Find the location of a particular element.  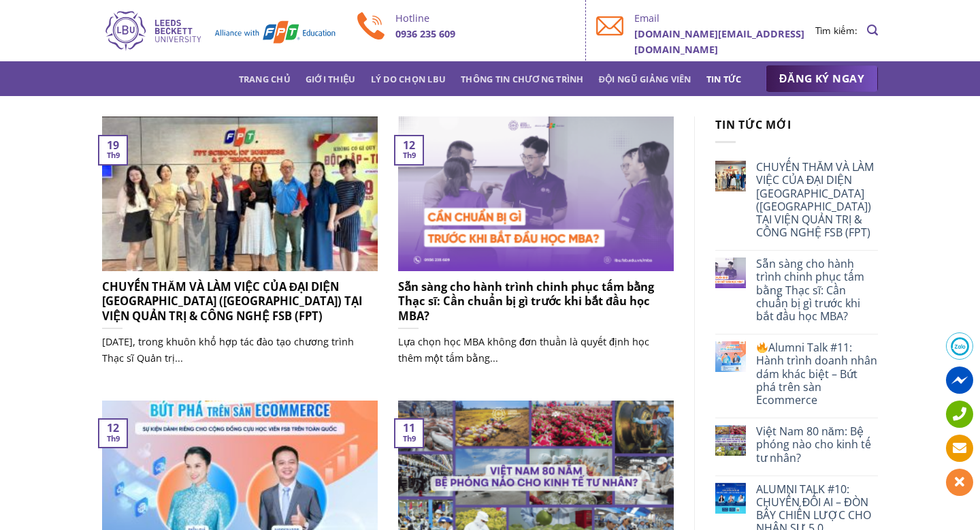

span: Tin tức mới is located at coordinates (753, 124).